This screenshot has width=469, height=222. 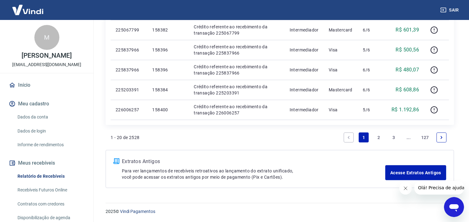 What do you see at coordinates (47, 104) in the screenshot?
I see `button: Meu cadastro` at bounding box center [47, 104].